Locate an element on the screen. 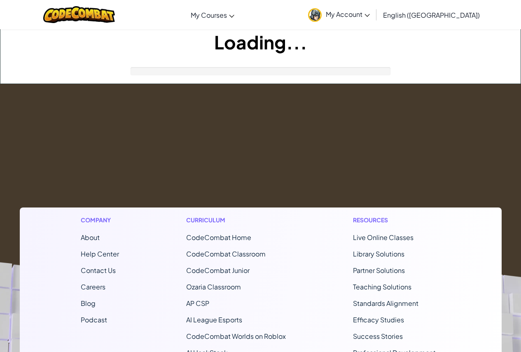 This screenshot has height=352, width=521. h1: Company is located at coordinates (100, 220).